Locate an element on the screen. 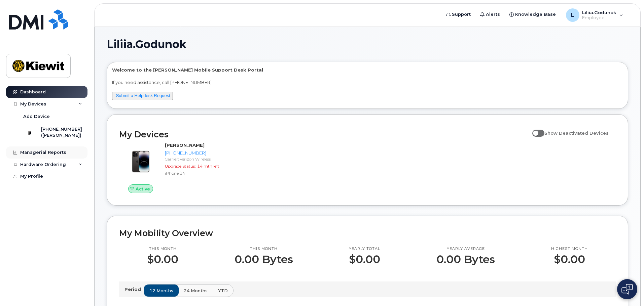 This screenshot has height=306, width=644. button: Submit a Helpdesk Request is located at coordinates (143, 96).